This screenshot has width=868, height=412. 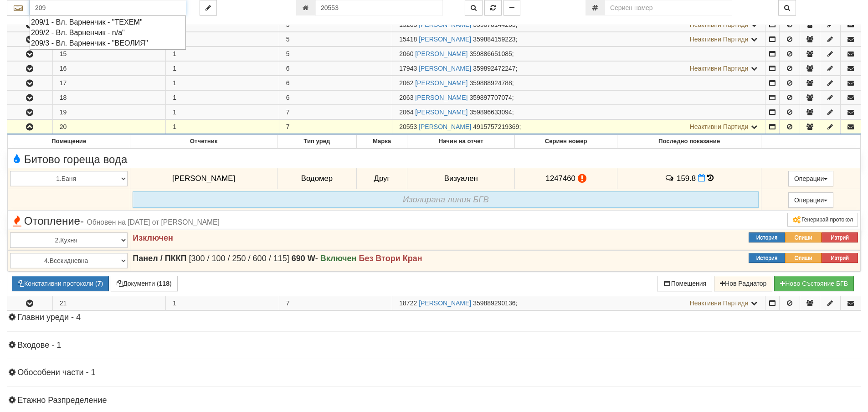 What do you see at coordinates (317, 179) in the screenshot?
I see `td: Водомер` at bounding box center [317, 179].